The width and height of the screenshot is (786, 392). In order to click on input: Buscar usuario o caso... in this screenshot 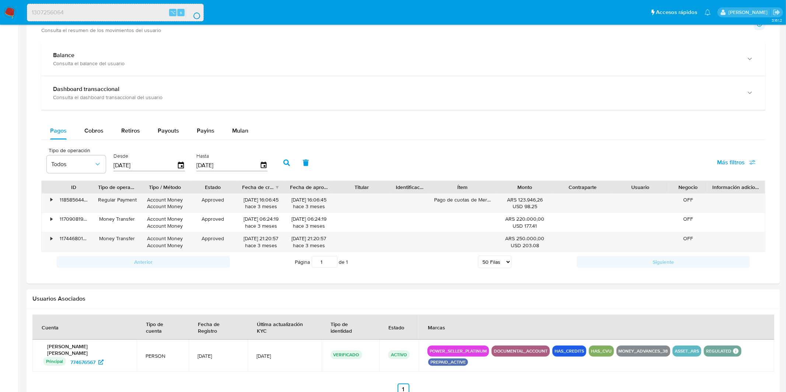, I will do `click(115, 13)`.